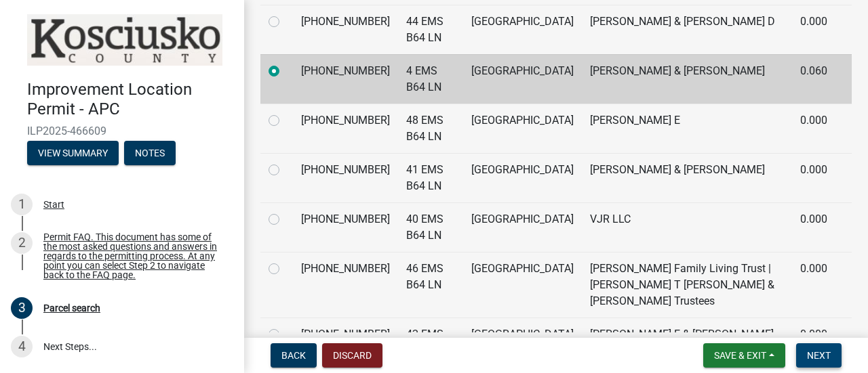 The height and width of the screenshot is (373, 868). Describe the element at coordinates (431, 29) in the screenshot. I see `td: 44 EMS B64 LN` at that location.